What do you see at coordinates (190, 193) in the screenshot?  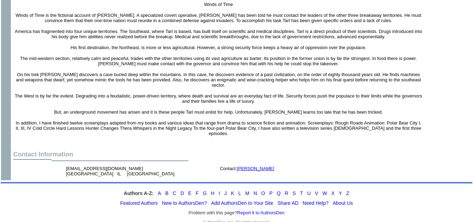 I see `a: E` at bounding box center [190, 193].